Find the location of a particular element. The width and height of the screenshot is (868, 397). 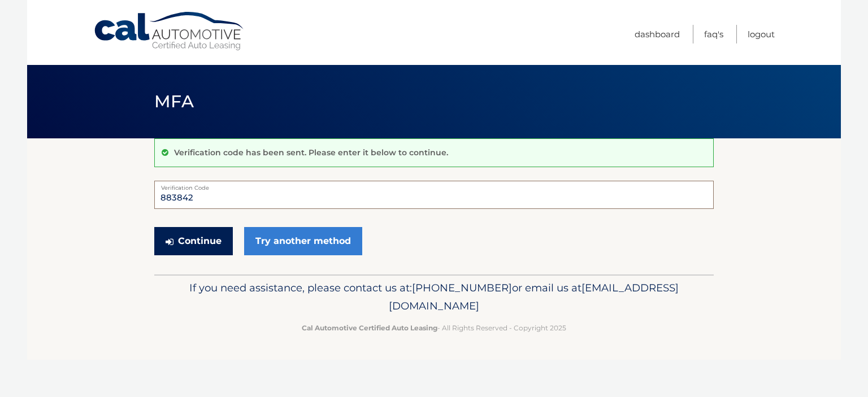

a: Cal Automotive is located at coordinates (169, 31).